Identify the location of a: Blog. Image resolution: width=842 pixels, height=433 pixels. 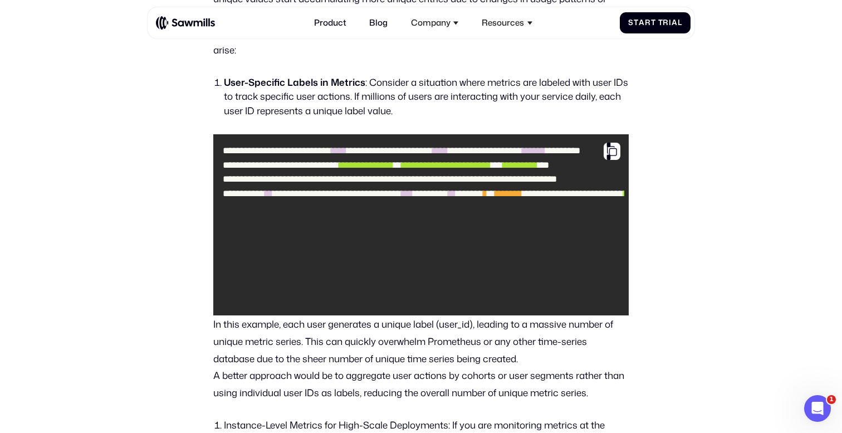
(379, 23).